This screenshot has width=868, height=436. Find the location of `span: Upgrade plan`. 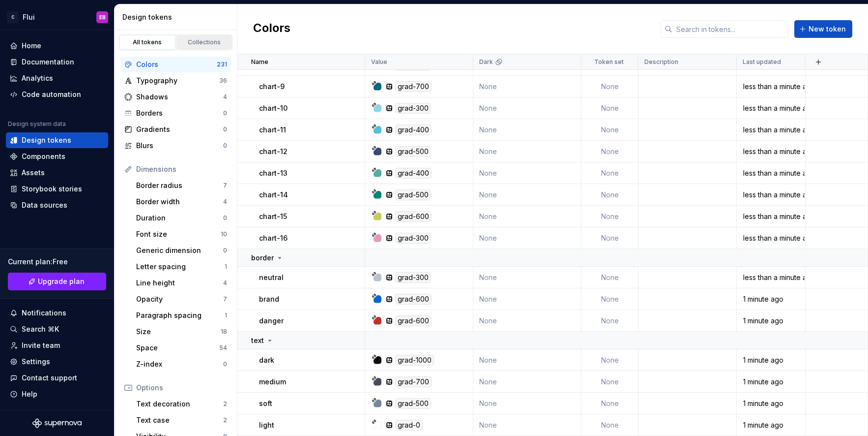

span: Upgrade plan is located at coordinates (61, 281).